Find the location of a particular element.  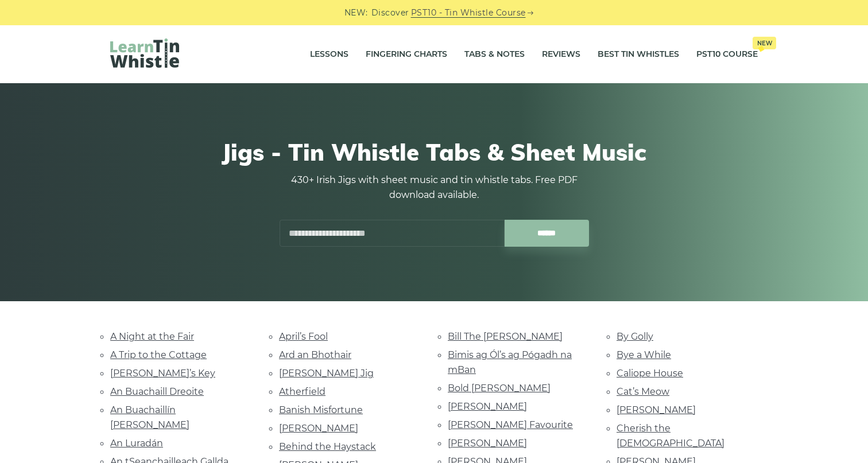

h1: Jigs - Tin Whistle Tabs & Sheet Music is located at coordinates (434, 152).